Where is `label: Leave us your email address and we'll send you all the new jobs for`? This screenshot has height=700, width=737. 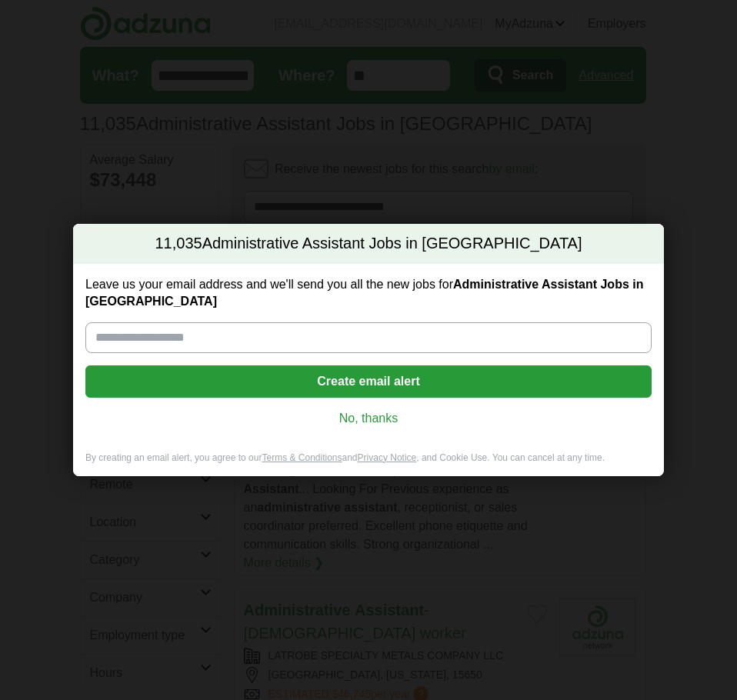
label: Leave us your email address and we'll send you all the new jobs for is located at coordinates (368, 293).